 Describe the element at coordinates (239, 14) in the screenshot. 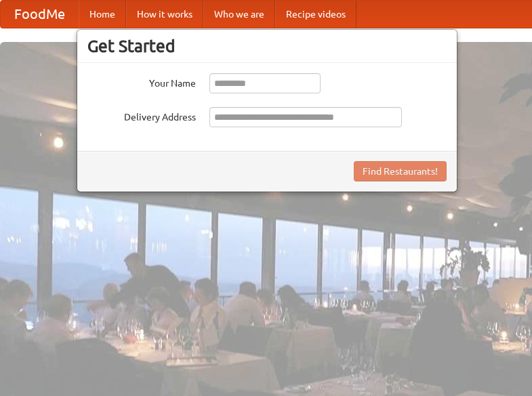

I see `a: Who we are` at that location.